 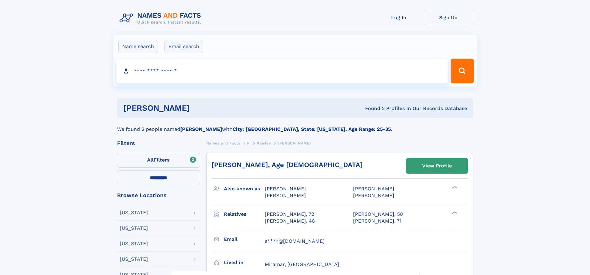 I want to click on a: Log In, so click(x=399, y=17).